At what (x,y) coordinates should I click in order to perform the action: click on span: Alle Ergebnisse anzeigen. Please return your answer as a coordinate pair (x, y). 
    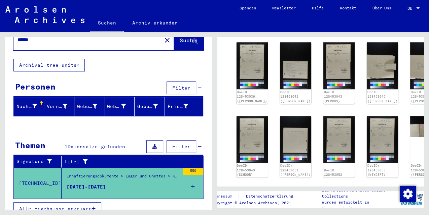
    Looking at the image, I should click on (55, 209).